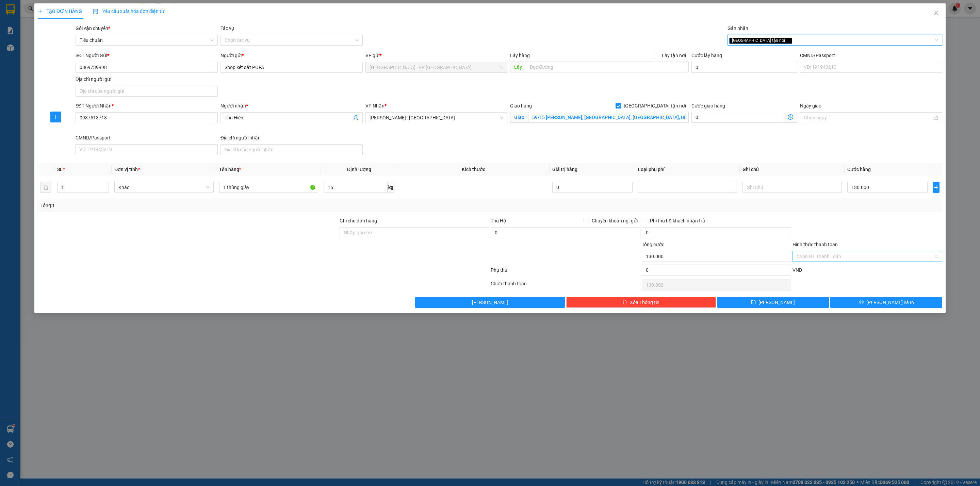  I want to click on input: Giao tận nơi, so click(608, 117).